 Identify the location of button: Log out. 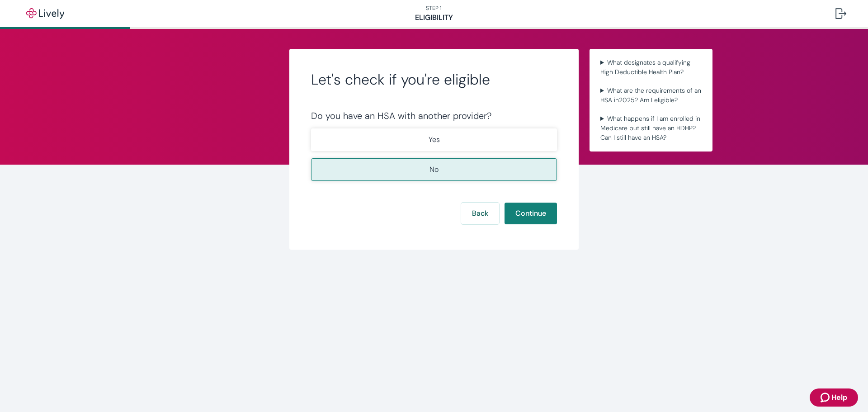
(840, 13).